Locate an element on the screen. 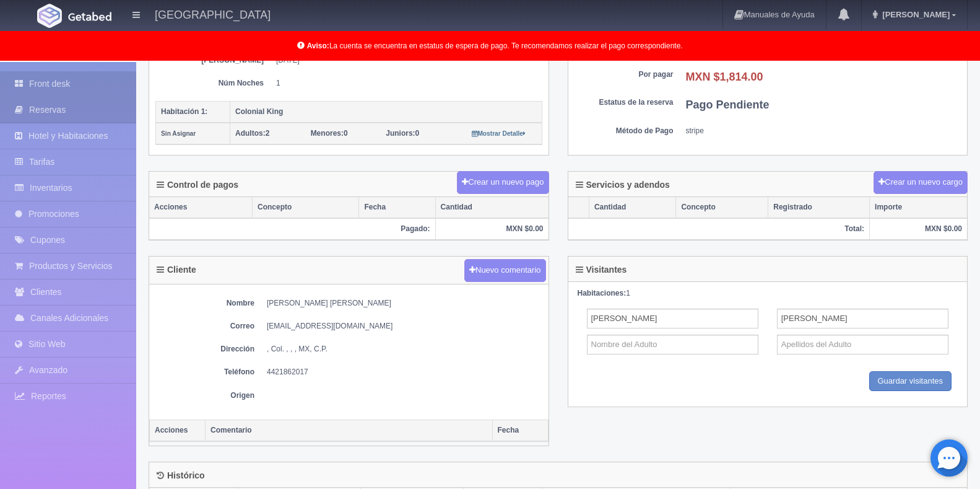  b: Habitación 1: is located at coordinates (184, 112).